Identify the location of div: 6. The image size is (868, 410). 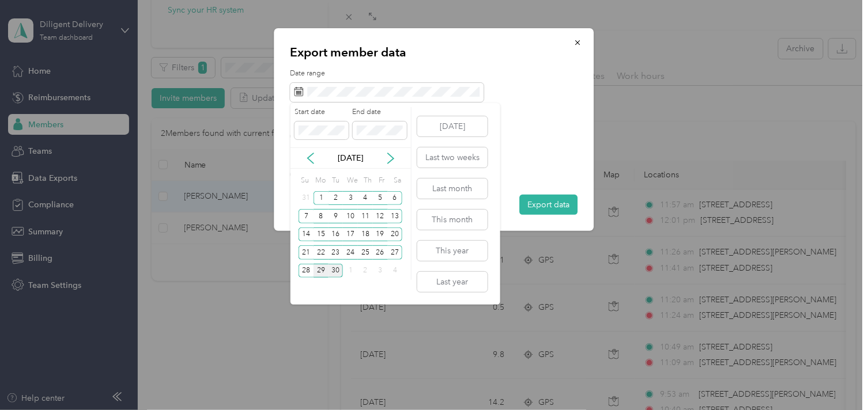
(395, 198).